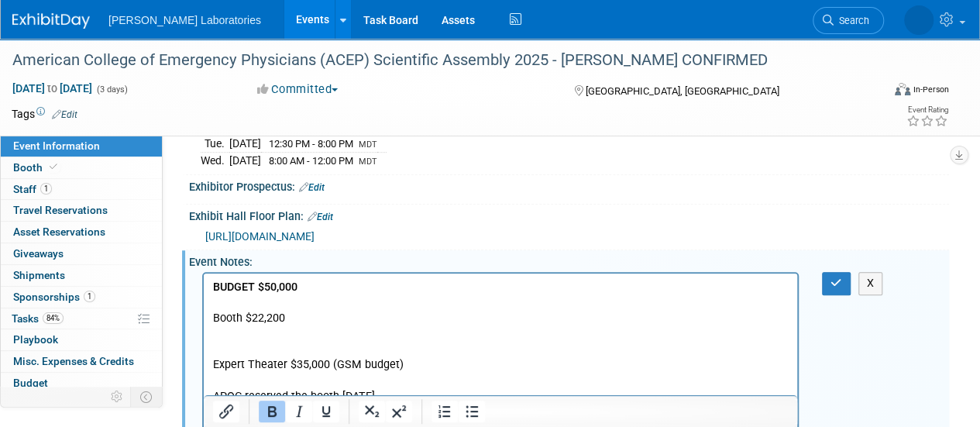 This screenshot has height=427, width=980. What do you see at coordinates (51, 13) in the screenshot?
I see `b: BUDGET $50,000` at bounding box center [51, 13].